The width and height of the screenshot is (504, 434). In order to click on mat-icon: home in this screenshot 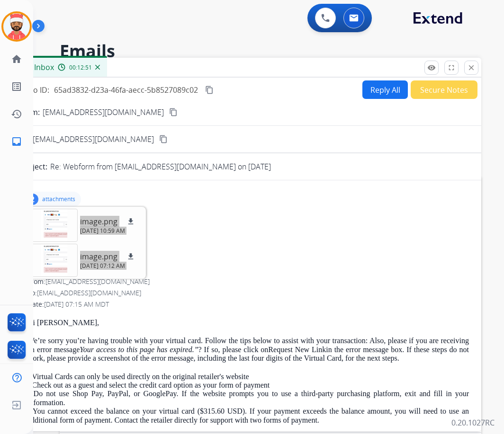, I will do `click(17, 59)`.